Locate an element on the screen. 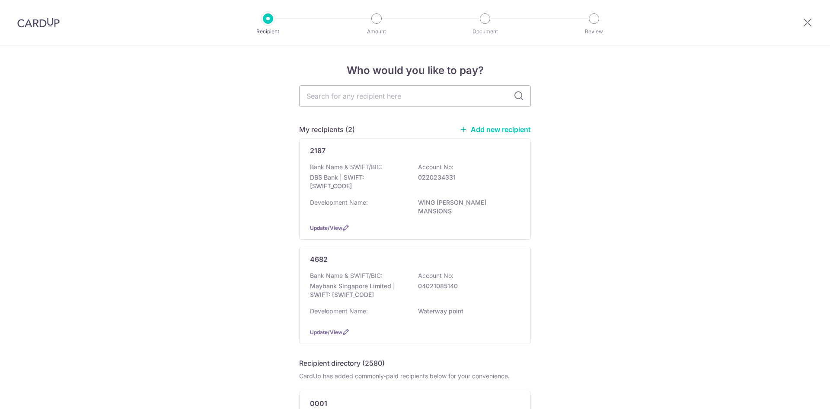 The height and width of the screenshot is (409, 830). p: Waterway point is located at coordinates (466, 311).